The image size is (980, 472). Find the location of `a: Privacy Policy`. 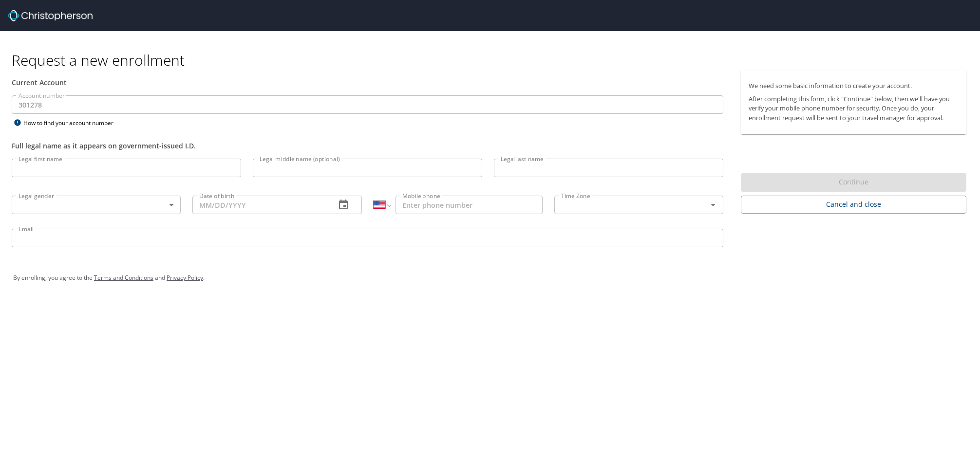

a: Privacy Policy is located at coordinates (184, 278).